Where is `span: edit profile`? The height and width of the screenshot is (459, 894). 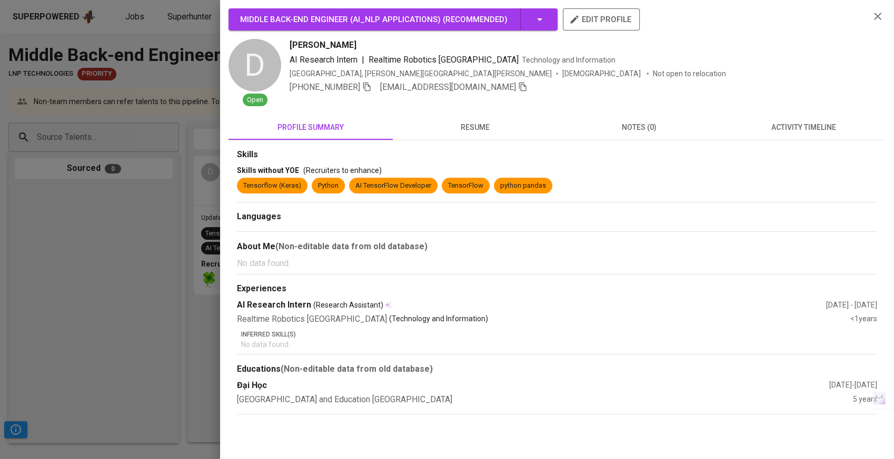
span: edit profile is located at coordinates (601, 19).